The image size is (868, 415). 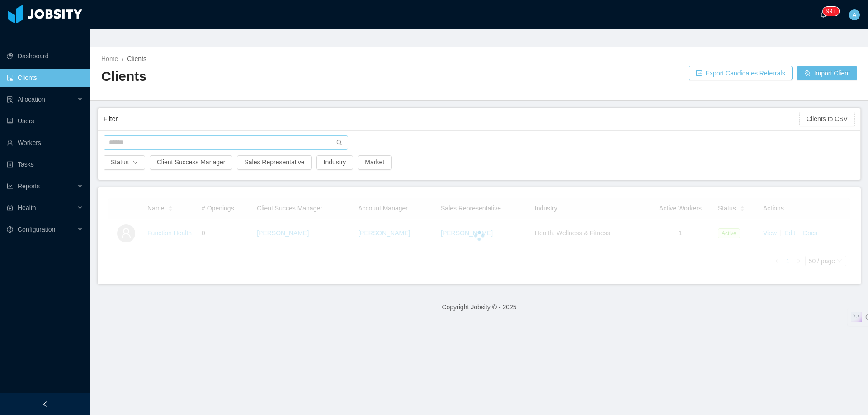 What do you see at coordinates (340, 142) in the screenshot?
I see `i: icon: search` at bounding box center [340, 142].